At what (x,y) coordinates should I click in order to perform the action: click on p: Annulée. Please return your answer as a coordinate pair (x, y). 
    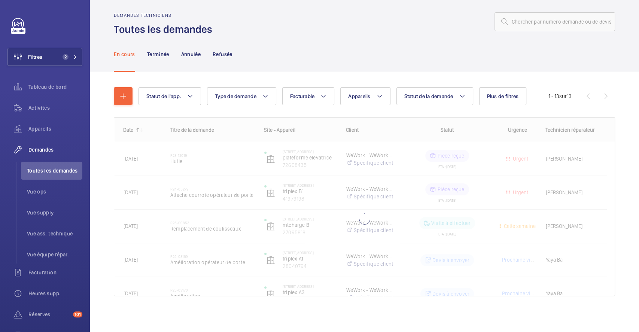
    Looking at the image, I should click on (191, 54).